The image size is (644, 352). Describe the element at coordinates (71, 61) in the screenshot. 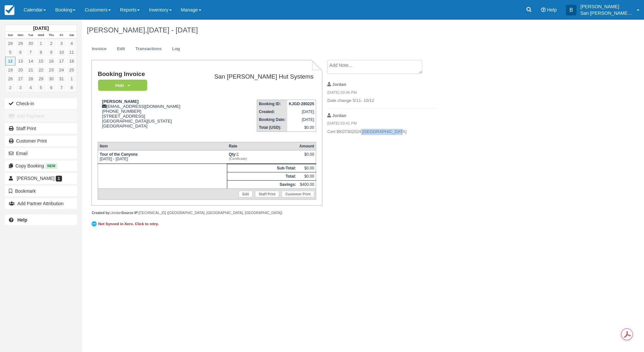

I see `a: 18` at that location.